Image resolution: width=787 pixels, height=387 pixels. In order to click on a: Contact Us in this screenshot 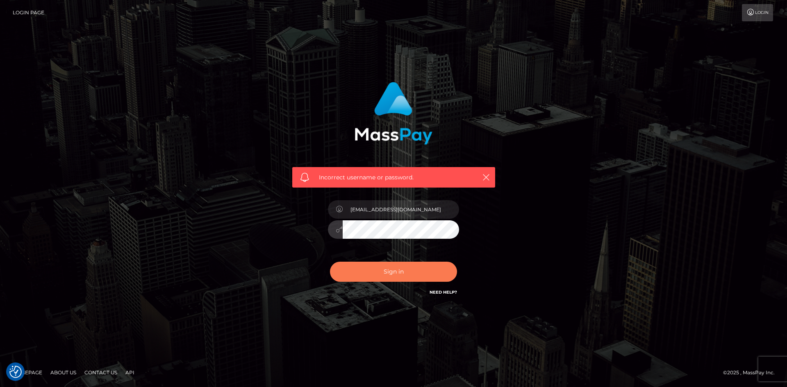, I will do `click(101, 373)`.